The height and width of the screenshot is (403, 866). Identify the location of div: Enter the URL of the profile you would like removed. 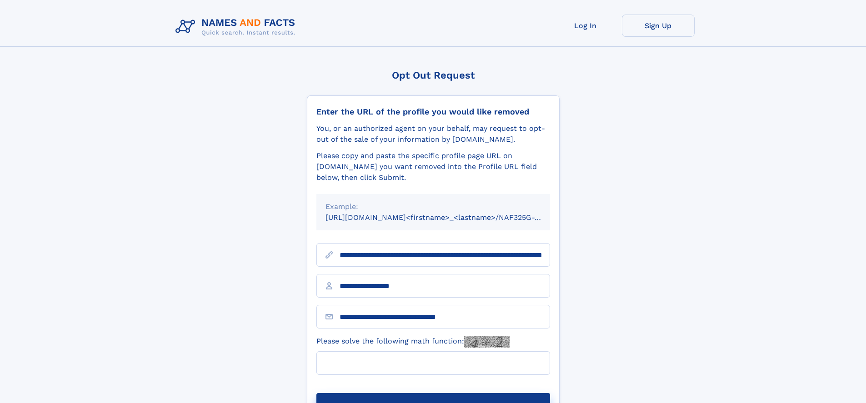
(433, 112).